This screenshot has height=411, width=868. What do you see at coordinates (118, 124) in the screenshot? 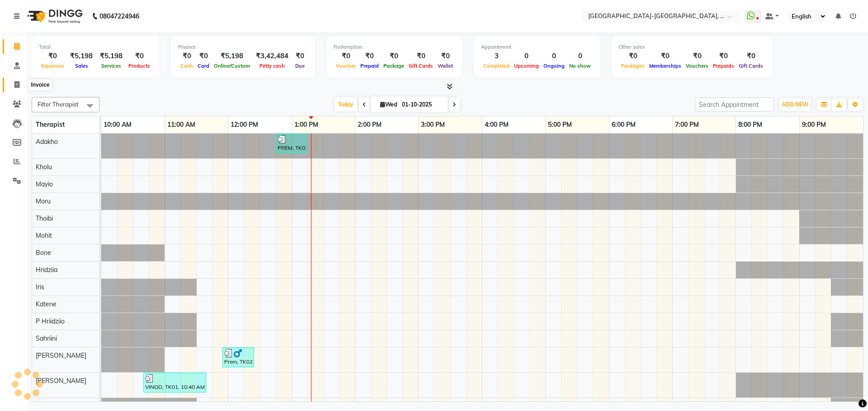
I see `a: 10:00 AM` at bounding box center [118, 124].